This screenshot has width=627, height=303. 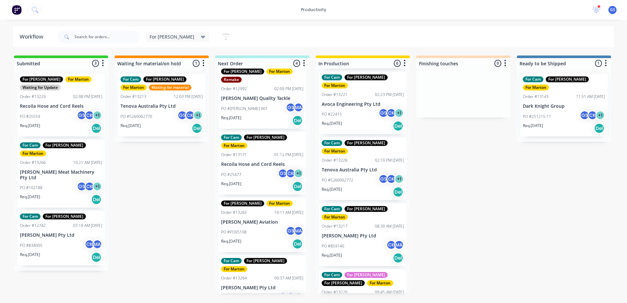 I want to click on div: Order #13143, so click(x=536, y=97).